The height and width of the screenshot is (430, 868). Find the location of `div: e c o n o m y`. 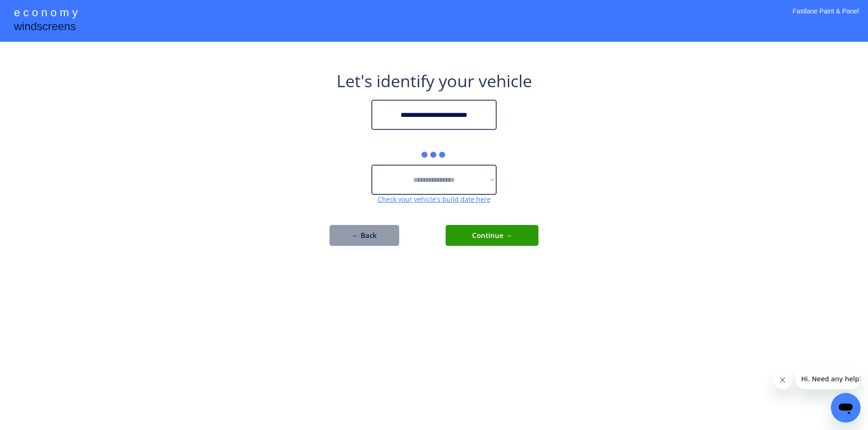

div: e c o n o m y is located at coordinates (46, 13).